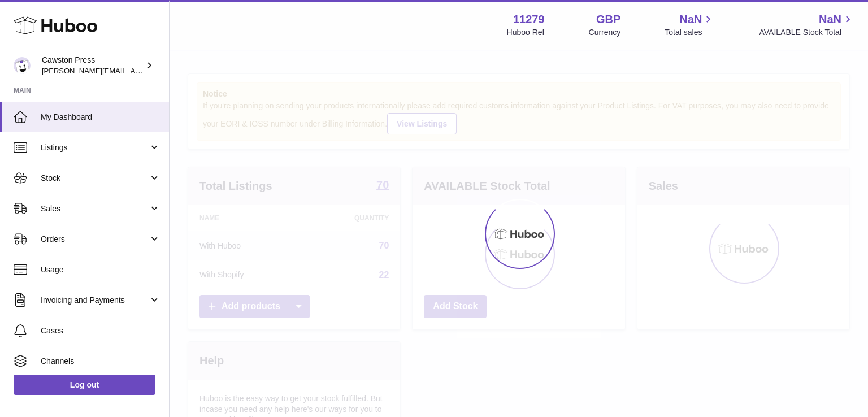 The width and height of the screenshot is (868, 417). I want to click on a: NaN AVAILABLE Stock Total, so click(806, 25).